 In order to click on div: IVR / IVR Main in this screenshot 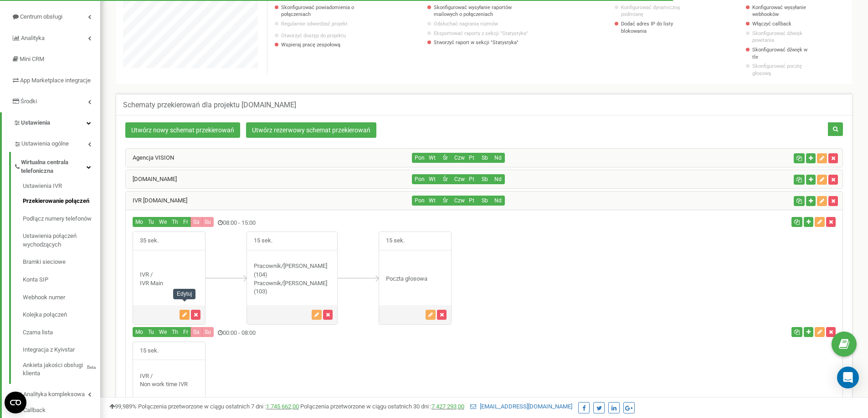, I will do `click(169, 279)`.